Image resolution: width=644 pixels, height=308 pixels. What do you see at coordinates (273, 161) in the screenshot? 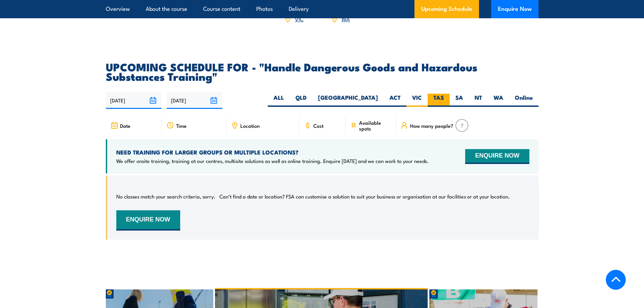
I see `p: We offer onsite training, training at our centres, multisite solutions as well as online training...` at bounding box center [273, 161].